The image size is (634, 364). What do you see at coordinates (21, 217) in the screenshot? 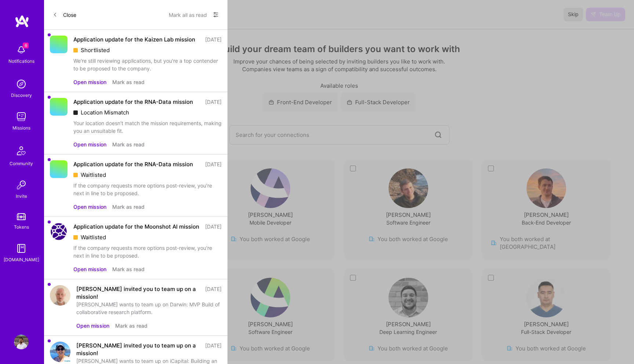
I see `img: tokens` at bounding box center [21, 217].